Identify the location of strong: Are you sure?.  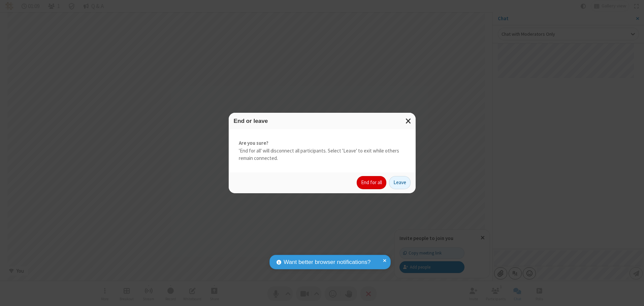
(322, 143).